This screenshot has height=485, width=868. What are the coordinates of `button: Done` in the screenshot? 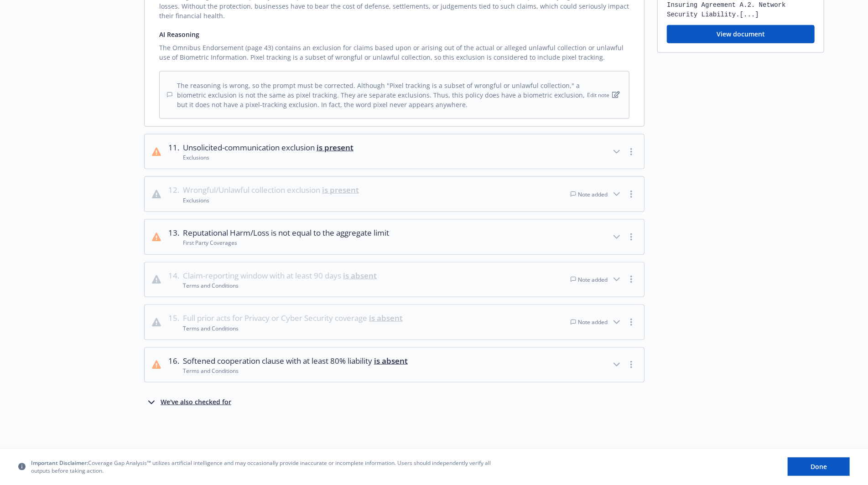 It's located at (819, 466).